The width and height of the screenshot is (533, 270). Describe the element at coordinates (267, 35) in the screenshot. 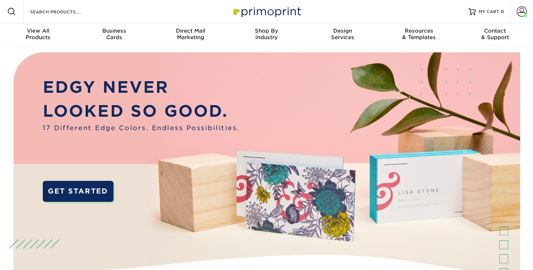

I see `a: Shop ByIndustry` at that location.